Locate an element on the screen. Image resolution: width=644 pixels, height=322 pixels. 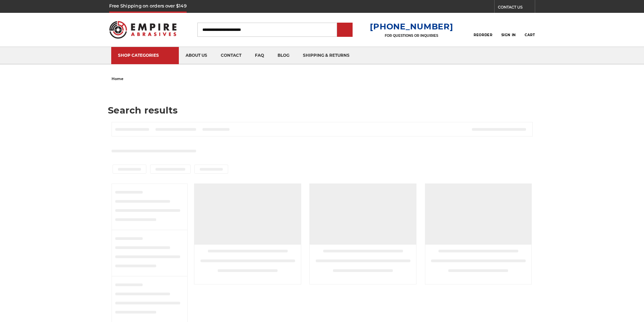
a: Cart is located at coordinates (530, 30).